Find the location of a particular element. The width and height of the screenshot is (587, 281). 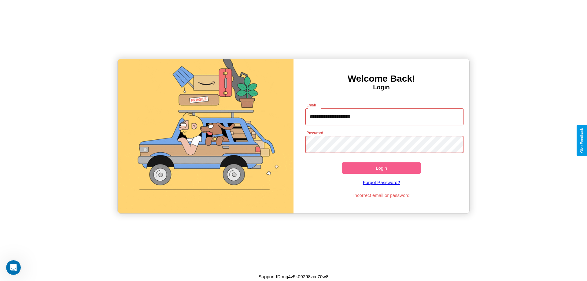

img: gif is located at coordinates (205, 136).